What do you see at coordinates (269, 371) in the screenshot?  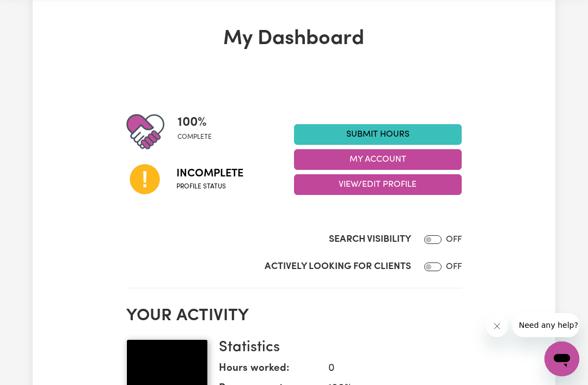 I see `dt: Hours worked:` at bounding box center [269, 371].